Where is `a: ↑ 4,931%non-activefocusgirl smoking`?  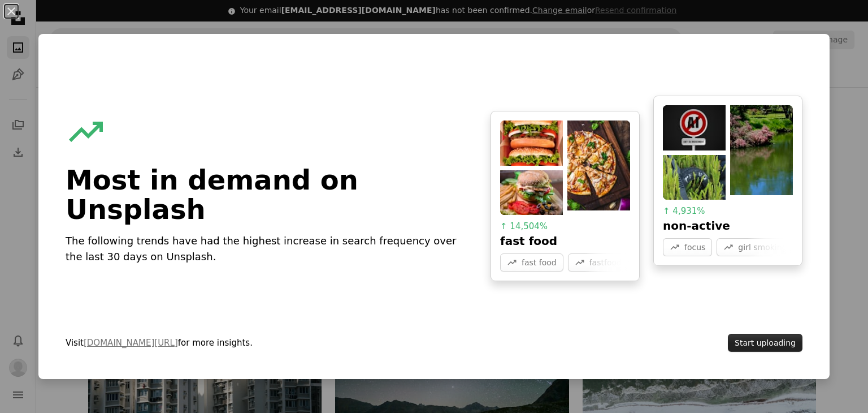 a: ↑ 4,931%non-activefocusgirl smoking is located at coordinates (728, 181).